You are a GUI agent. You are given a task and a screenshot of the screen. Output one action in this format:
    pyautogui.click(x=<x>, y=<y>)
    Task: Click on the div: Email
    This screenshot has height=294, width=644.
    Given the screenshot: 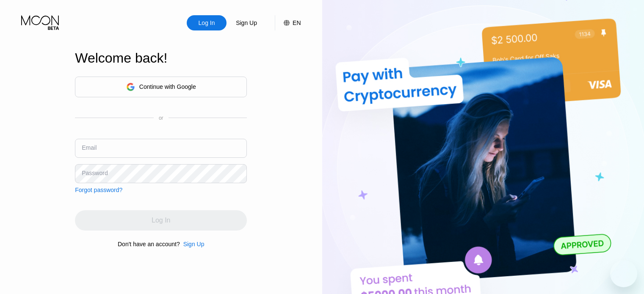 What is the action you would take?
    pyautogui.click(x=89, y=148)
    